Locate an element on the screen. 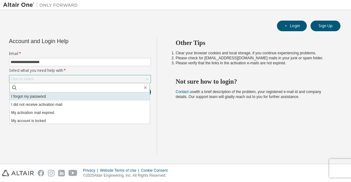 Image resolution: width=351 pixels, height=182 pixels. h2: Other Tips is located at coordinates (253, 43).